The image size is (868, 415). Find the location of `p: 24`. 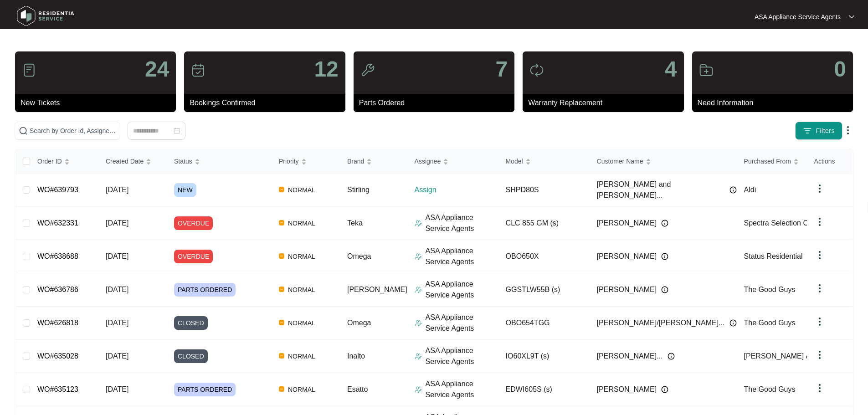

p: 24 is located at coordinates (156, 69).